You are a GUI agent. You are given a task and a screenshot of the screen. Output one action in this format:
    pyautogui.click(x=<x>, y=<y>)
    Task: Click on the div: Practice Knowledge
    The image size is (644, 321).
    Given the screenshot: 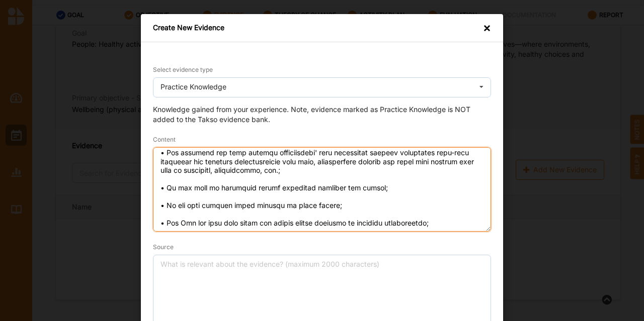 What is the action you would take?
    pyautogui.click(x=193, y=87)
    